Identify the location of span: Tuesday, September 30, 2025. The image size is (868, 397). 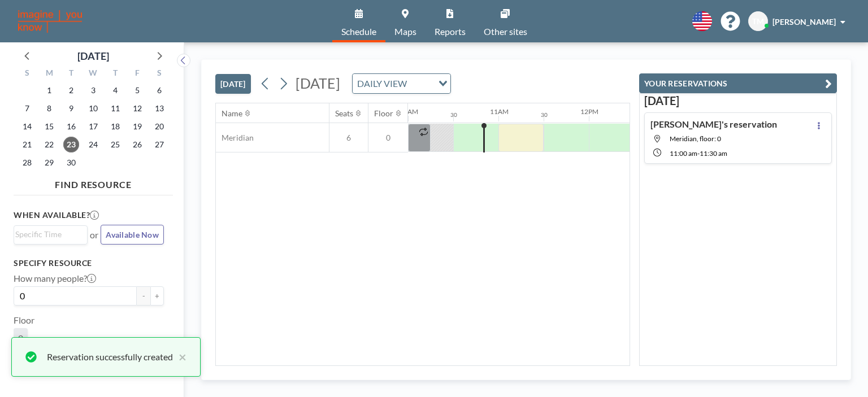
(71, 163).